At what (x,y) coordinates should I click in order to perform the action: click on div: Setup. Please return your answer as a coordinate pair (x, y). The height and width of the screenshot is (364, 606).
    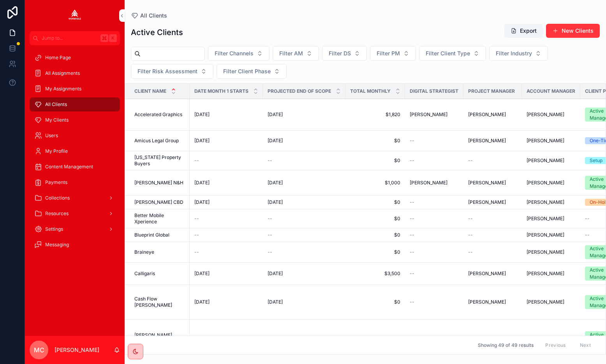
    Looking at the image, I should click on (596, 161).